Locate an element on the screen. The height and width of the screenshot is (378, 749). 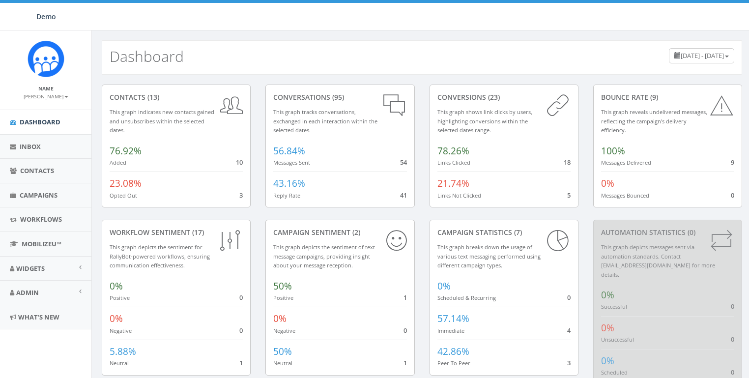
span: Campaigns is located at coordinates (38, 195).